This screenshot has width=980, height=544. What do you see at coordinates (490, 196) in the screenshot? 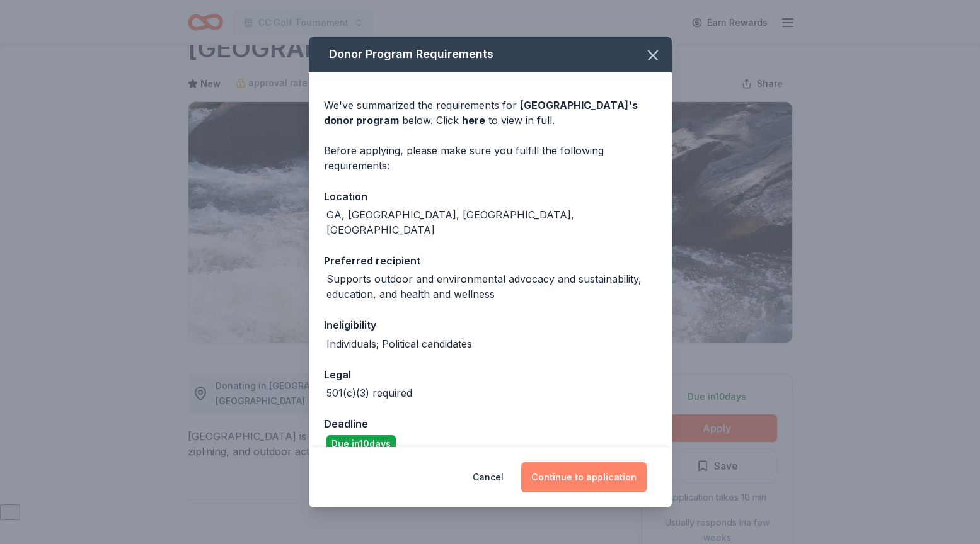
I see `div: Location` at bounding box center [490, 196].